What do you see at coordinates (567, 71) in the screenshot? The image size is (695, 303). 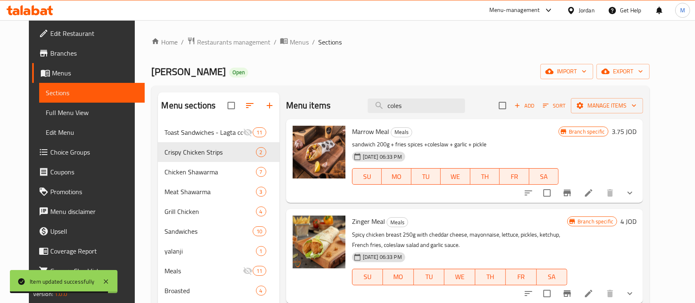 I see `span: import` at bounding box center [567, 71].